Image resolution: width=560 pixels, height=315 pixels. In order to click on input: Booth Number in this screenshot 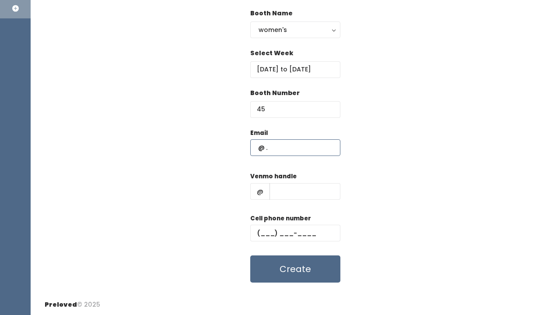, I will do `click(295, 109)`.